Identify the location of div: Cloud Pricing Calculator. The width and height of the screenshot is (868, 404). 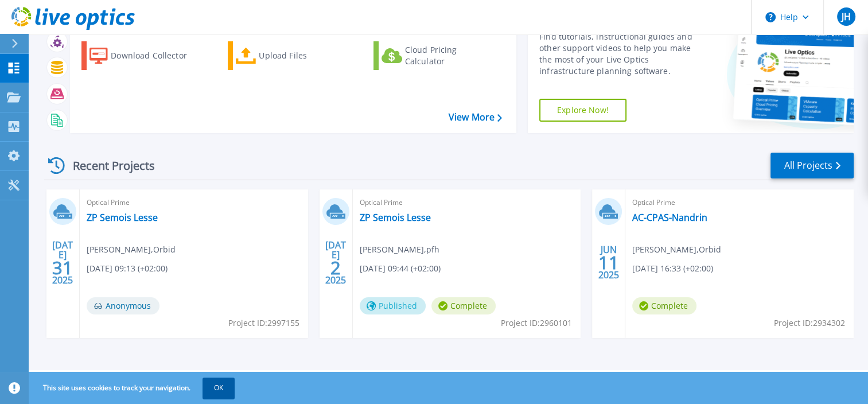
(451, 56).